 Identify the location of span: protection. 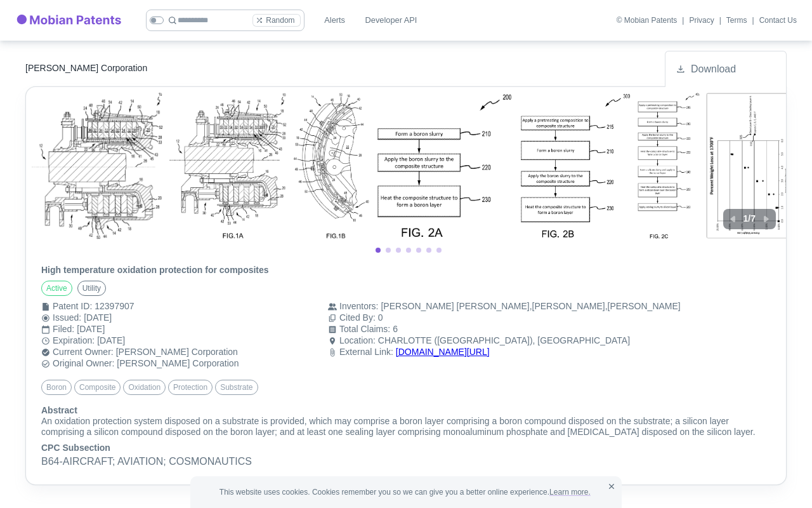
(190, 388).